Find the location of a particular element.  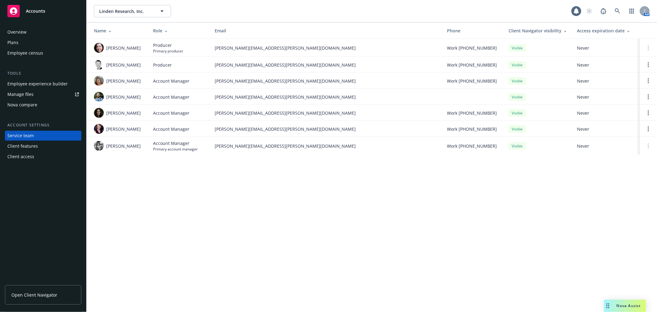

div: Tools is located at coordinates (43, 73).